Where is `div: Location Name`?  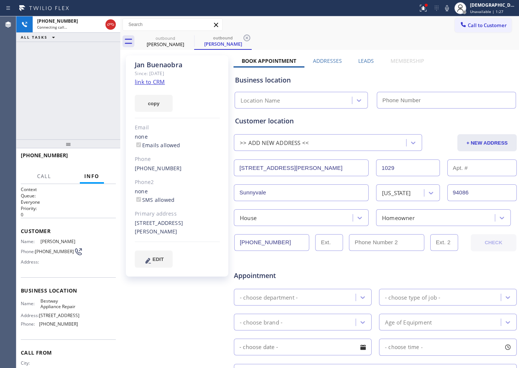 div: Location Name is located at coordinates (260, 100).